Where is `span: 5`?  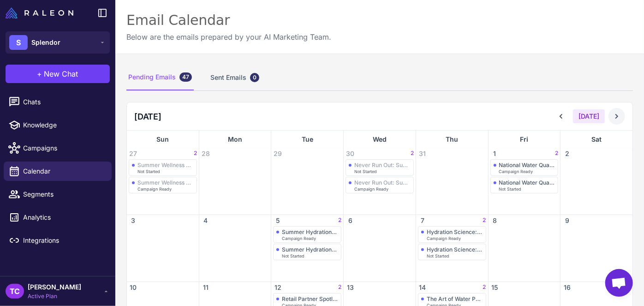 span: 5 is located at coordinates (278, 220).